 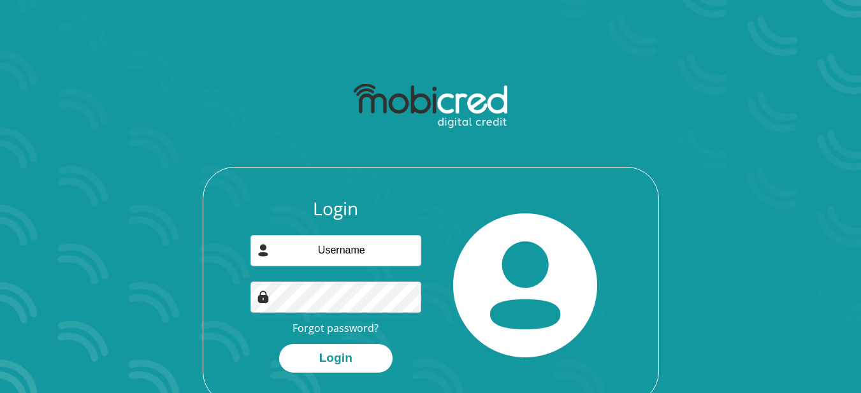 What do you see at coordinates (263, 250) in the screenshot?
I see `img: user-icon image` at bounding box center [263, 250].